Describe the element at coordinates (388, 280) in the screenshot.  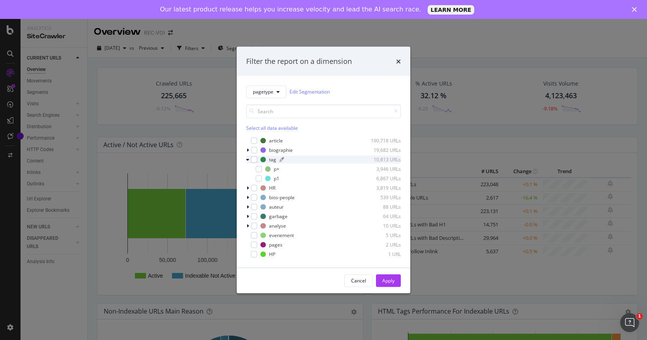
I see `button: Apply` at that location.